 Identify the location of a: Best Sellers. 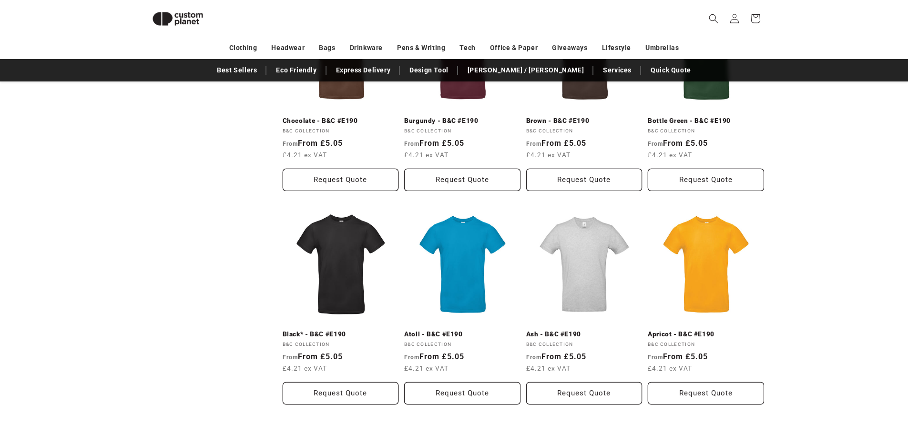
(237, 70).